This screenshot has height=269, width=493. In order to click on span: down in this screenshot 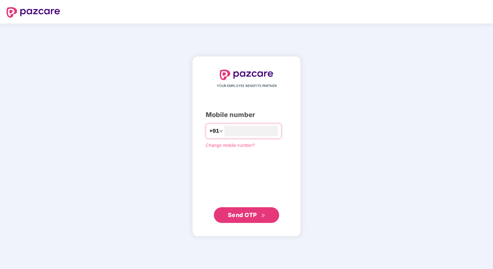, I will do `click(221, 131)`.